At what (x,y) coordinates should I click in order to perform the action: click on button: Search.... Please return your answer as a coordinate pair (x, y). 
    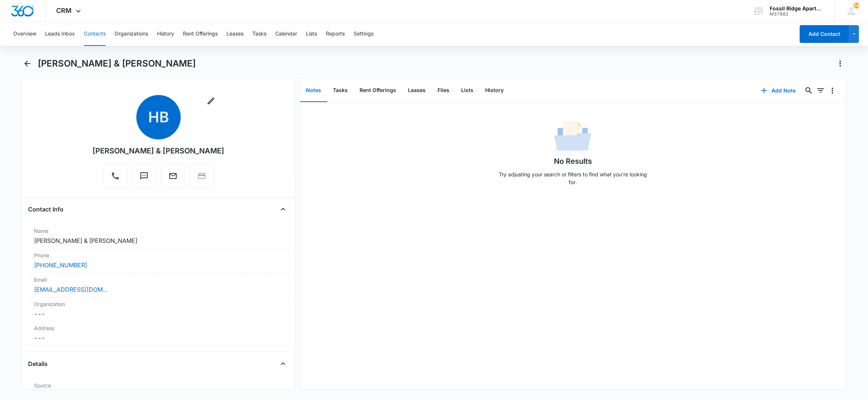
    Looking at the image, I should click on (810, 90).